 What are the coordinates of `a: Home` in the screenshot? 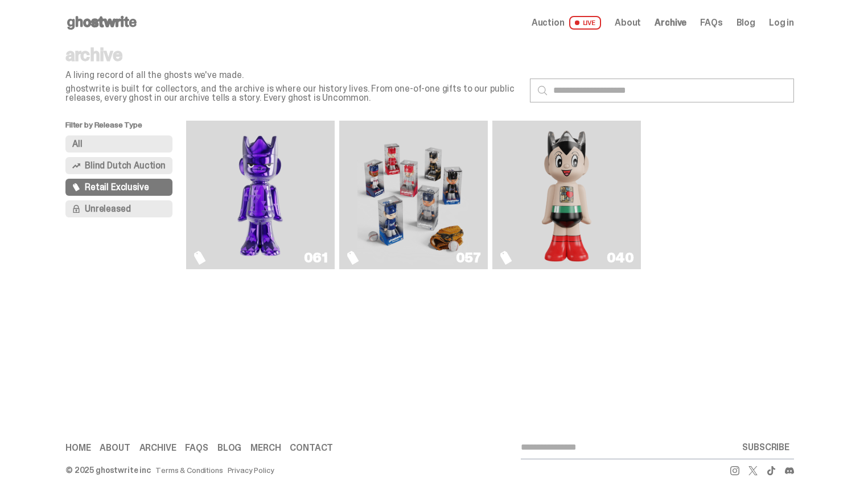 It's located at (78, 448).